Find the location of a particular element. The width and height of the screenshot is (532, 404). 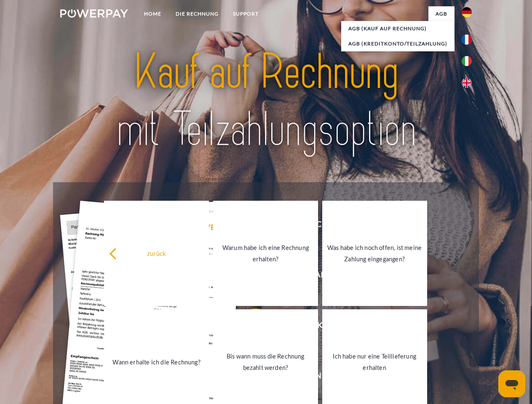

img: it is located at coordinates (467, 61).